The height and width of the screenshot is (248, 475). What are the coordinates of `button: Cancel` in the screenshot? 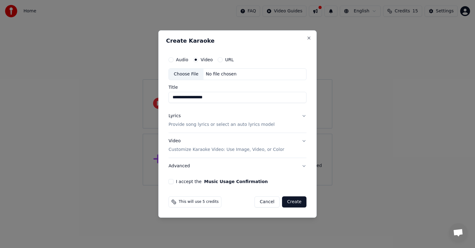 It's located at (267, 202).